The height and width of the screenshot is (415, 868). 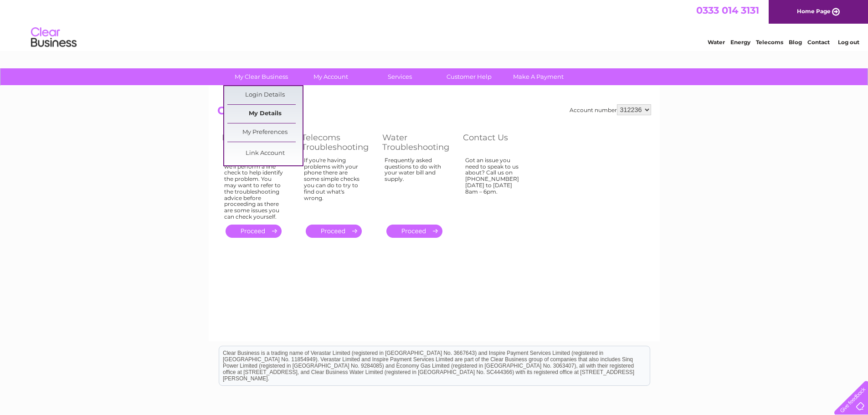 What do you see at coordinates (818, 42) in the screenshot?
I see `a: Contact` at bounding box center [818, 42].